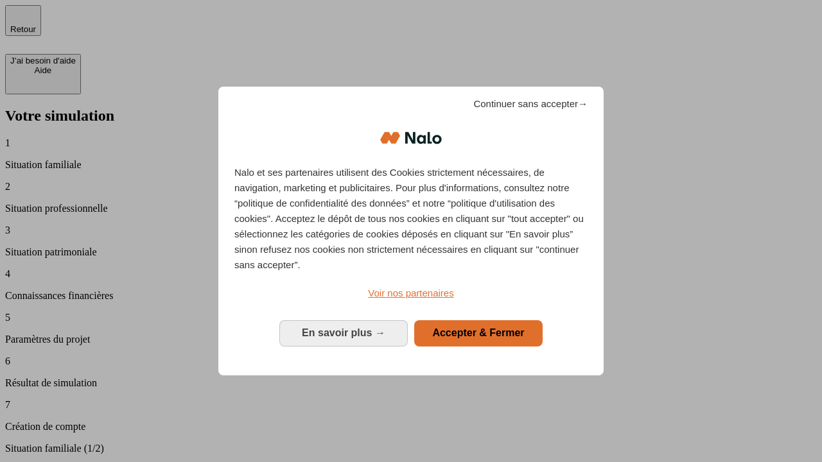 The image size is (822, 462). Describe the element at coordinates (410, 293) in the screenshot. I see `span: Voir nos partenaires` at that location.